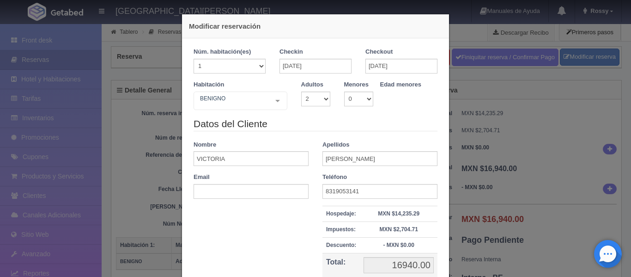 This screenshot has height=277, width=631. What do you see at coordinates (398, 229) in the screenshot?
I see `strong: MXN $2,704.71` at bounding box center [398, 229].